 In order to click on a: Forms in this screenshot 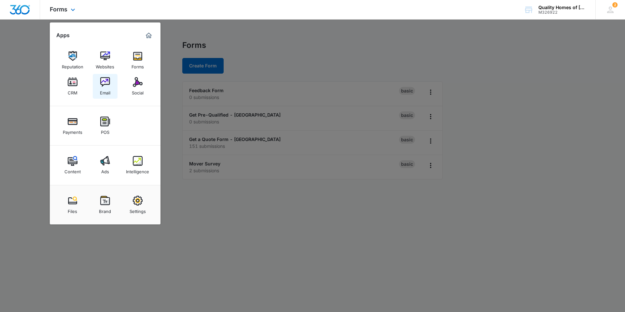, I will do `click(138, 60)`.